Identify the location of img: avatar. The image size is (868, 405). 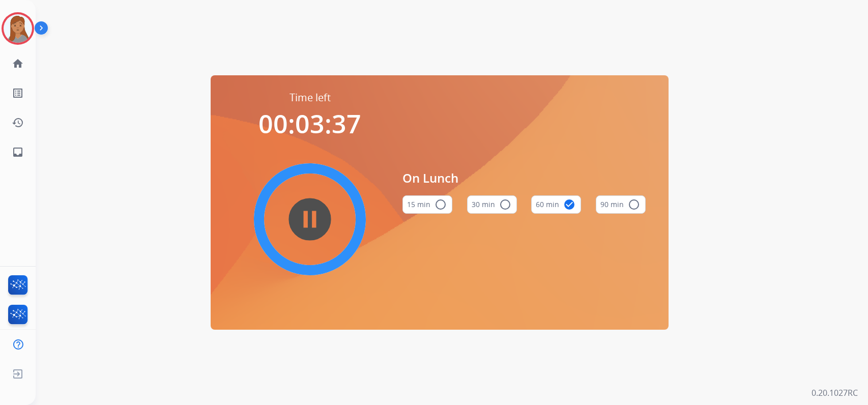
(18, 29).